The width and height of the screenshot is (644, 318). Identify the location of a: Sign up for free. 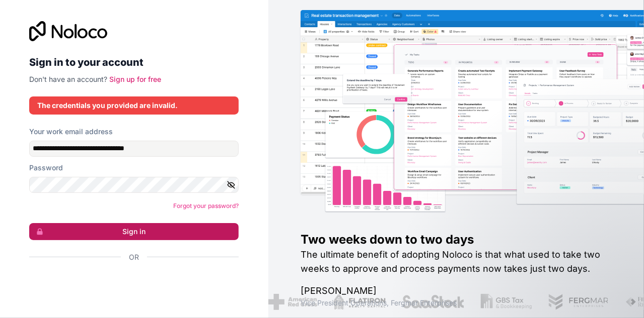
(135, 79).